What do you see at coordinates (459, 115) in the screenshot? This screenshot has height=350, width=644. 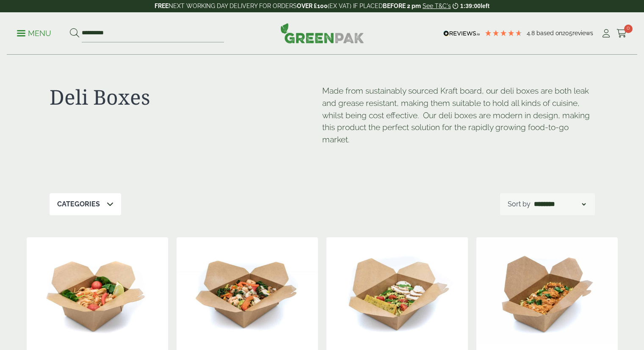 I see `p: Made from sustainably sourced Kraft board, our deli boxes are both leak and grease resistant, mak...` at bounding box center [459, 115].